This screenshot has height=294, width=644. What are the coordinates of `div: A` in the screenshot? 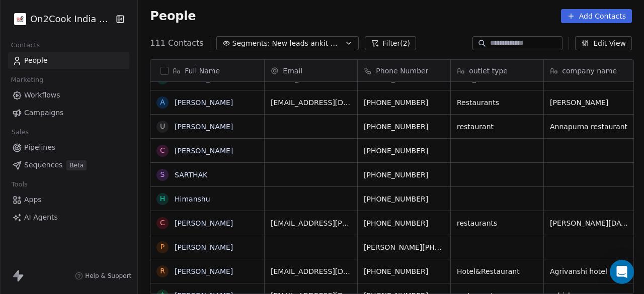 It's located at (163, 102).